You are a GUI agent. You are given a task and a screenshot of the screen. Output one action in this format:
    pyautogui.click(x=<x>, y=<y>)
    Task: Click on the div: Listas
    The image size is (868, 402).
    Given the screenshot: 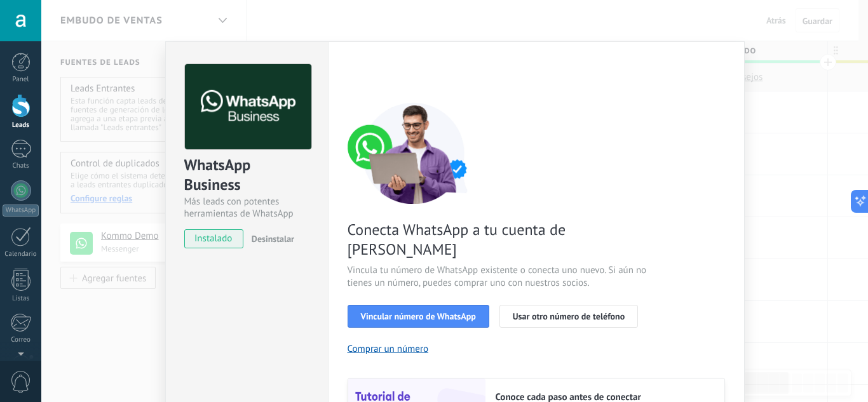 What is the action you would take?
    pyautogui.click(x=21, y=298)
    